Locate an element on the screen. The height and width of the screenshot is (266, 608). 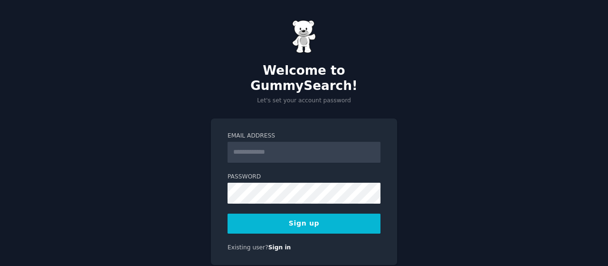
img: Gummy Bear is located at coordinates (304, 37).